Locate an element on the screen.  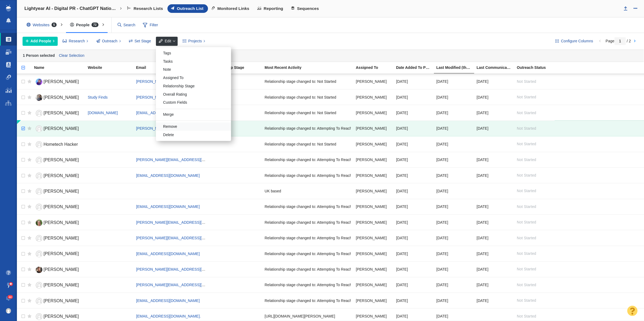
a: Last Modified (this project) is located at coordinates (456, 68).